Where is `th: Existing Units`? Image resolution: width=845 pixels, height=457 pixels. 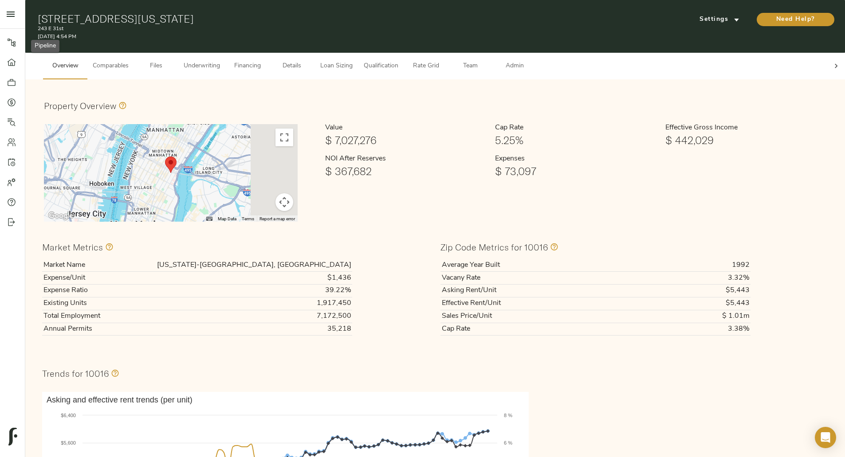
th: Existing Units is located at coordinates (78, 303).